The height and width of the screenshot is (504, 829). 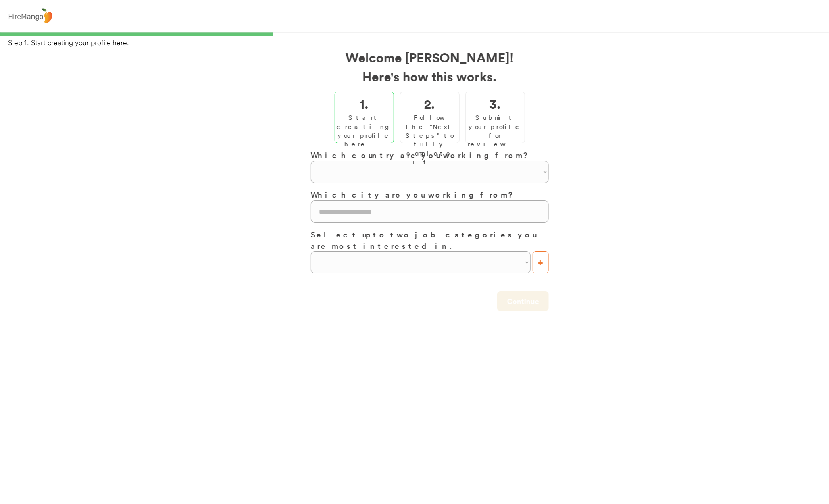 I want to click on h2: 1., so click(x=364, y=104).